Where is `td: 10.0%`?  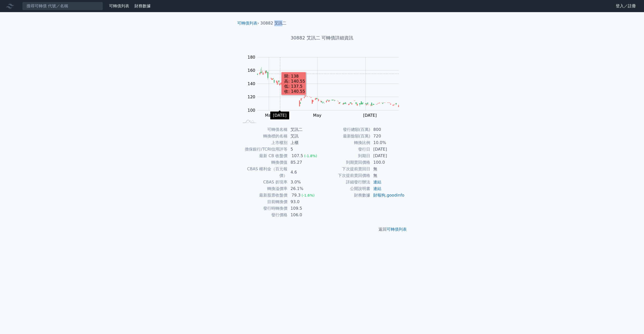 td: 10.0% is located at coordinates (387, 143).